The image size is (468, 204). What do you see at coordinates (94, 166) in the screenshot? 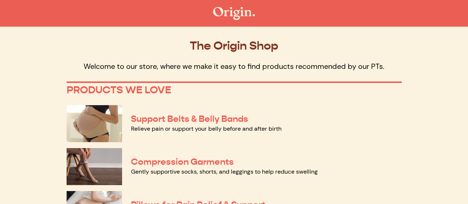
I see `img: Compression Garments` at bounding box center [94, 166].